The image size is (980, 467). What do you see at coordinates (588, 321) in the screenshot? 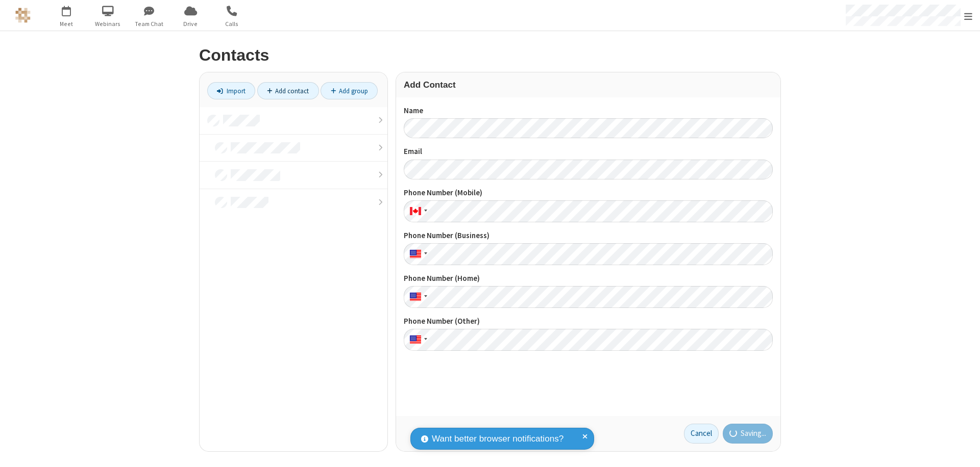
I see `label: Phone Number (Other)` at bounding box center [588, 321].